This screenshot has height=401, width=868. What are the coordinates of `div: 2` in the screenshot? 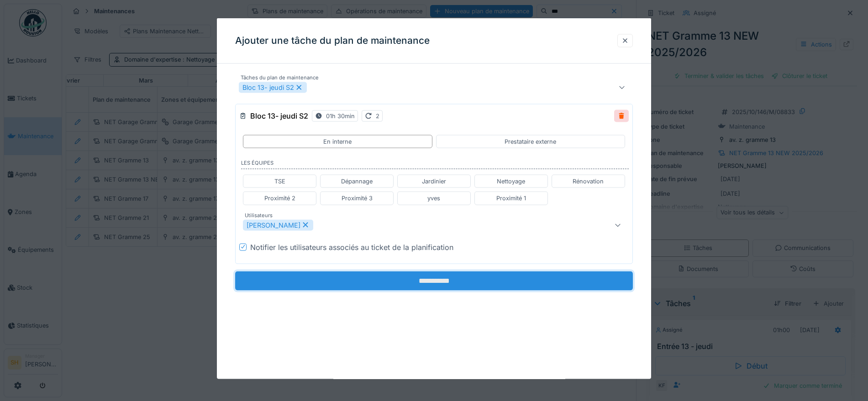 It's located at (378, 116).